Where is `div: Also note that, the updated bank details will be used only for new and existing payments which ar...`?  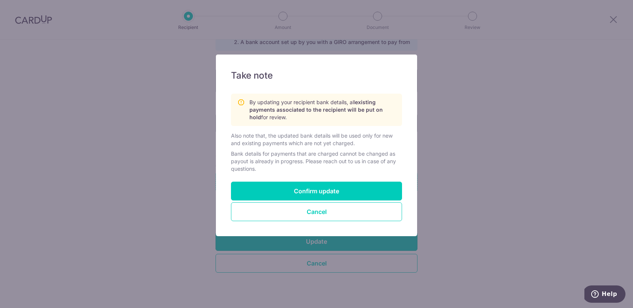 div: Also note that, the updated bank details will be used only for new and existing payments which ar... is located at coordinates (316, 140).